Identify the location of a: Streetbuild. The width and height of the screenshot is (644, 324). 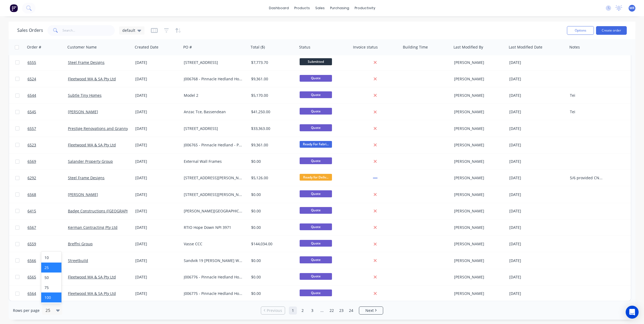
(78, 261).